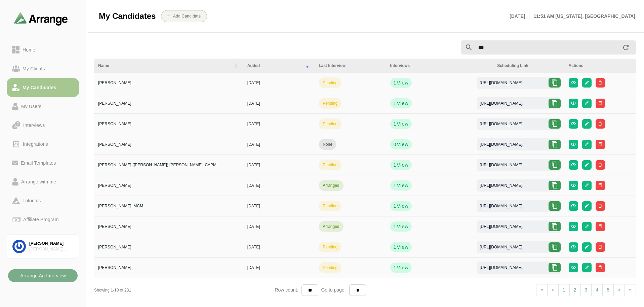 This screenshot has height=307, width=644. What do you see at coordinates (288, 290) in the screenshot?
I see `span: Row count:` at bounding box center [288, 290].